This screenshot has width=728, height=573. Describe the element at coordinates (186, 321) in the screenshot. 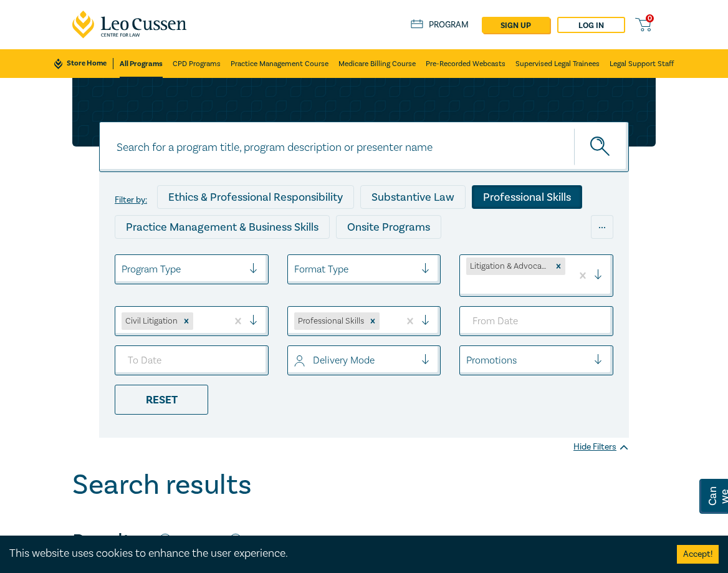

I see `div: Remove Civil Litigation` at that location.